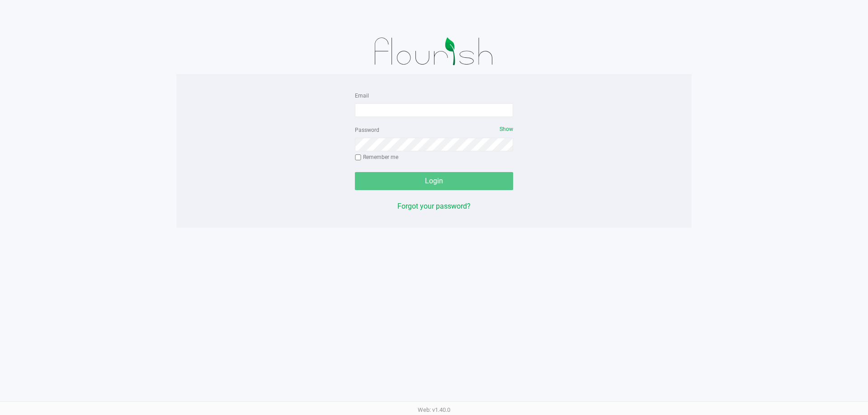  I want to click on button: Forgot your password?, so click(434, 206).